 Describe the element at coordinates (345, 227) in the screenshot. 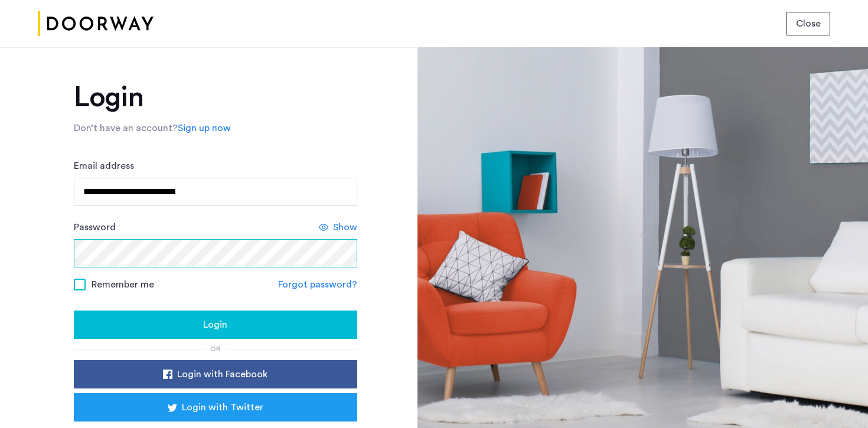

I see `span: Show` at that location.